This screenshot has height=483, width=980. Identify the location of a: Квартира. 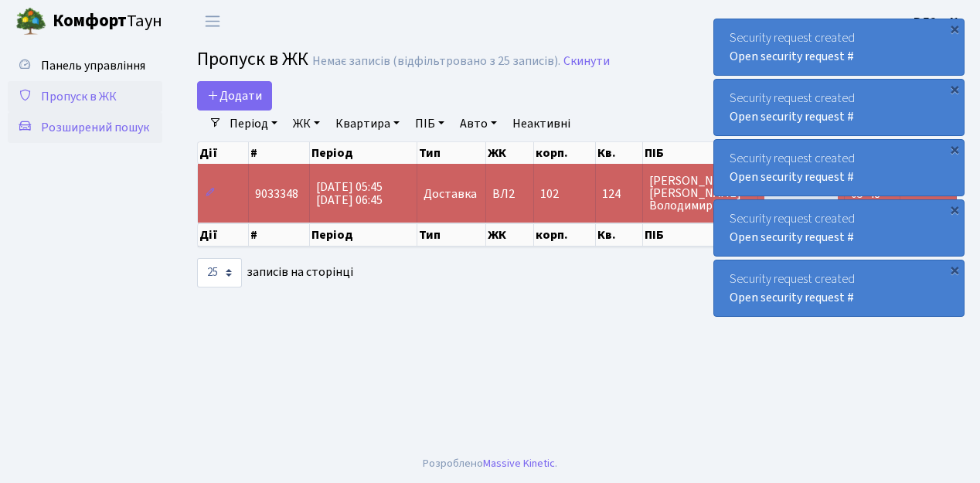
(368, 124).